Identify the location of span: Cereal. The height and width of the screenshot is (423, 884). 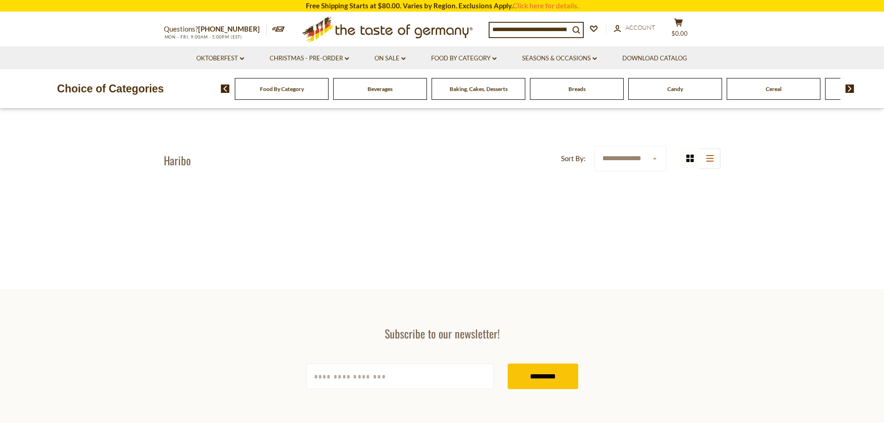
(774, 89).